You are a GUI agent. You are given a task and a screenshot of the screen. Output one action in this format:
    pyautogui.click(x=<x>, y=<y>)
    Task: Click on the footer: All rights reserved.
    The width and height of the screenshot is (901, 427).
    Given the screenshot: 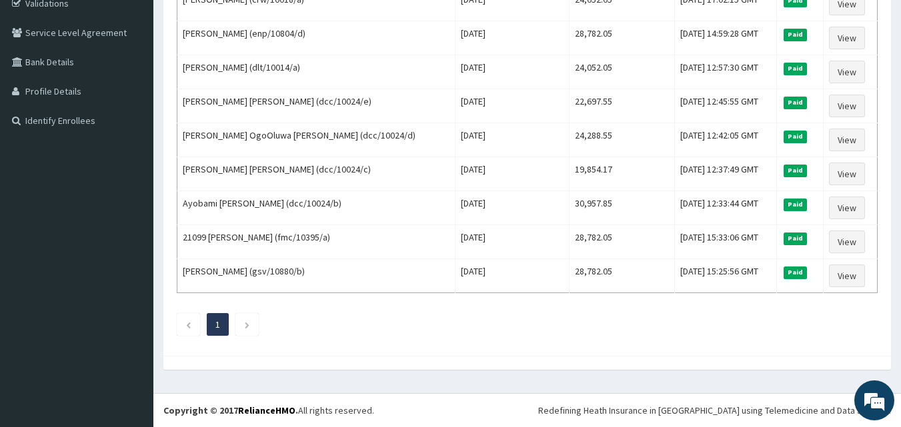 What is the action you would take?
    pyautogui.click(x=527, y=410)
    